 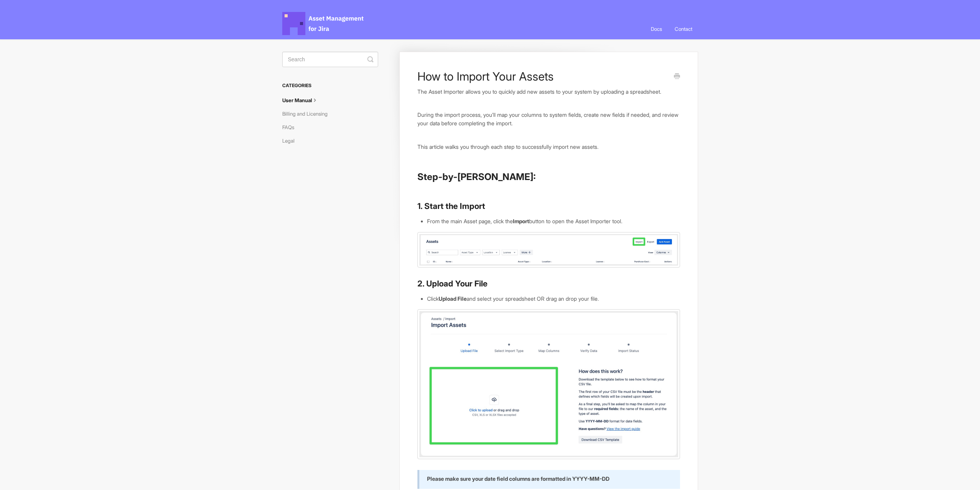 What do you see at coordinates (308, 114) in the screenshot?
I see `a: Billing and Licensing` at bounding box center [308, 114].